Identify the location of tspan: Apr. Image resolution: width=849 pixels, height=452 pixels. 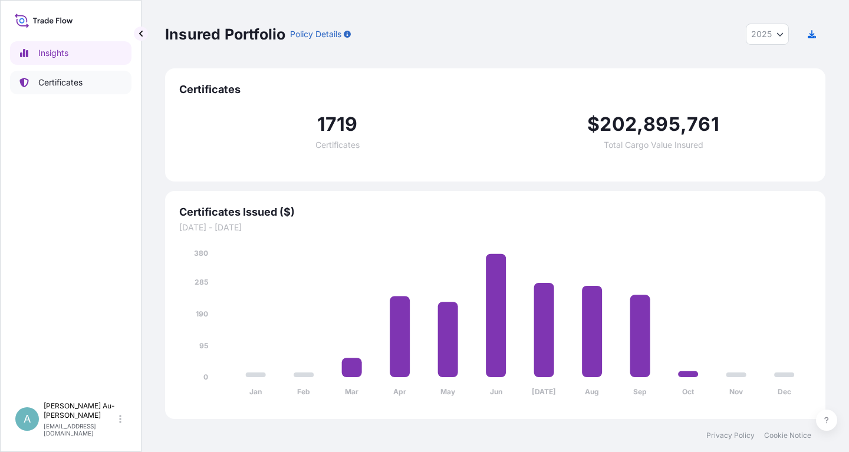
(400, 391).